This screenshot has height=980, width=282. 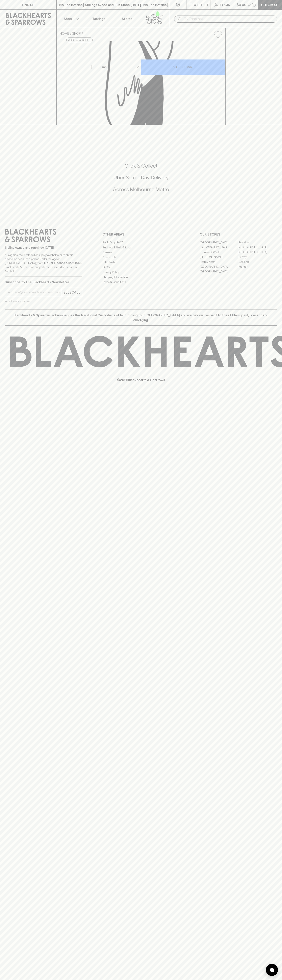 What do you see at coordinates (141, 189) in the screenshot?
I see `h5: Across Melbourne Metro` at bounding box center [141, 189].